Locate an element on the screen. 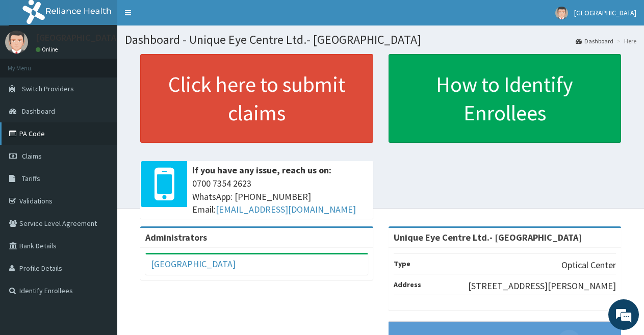  span: Claims is located at coordinates (32, 156).